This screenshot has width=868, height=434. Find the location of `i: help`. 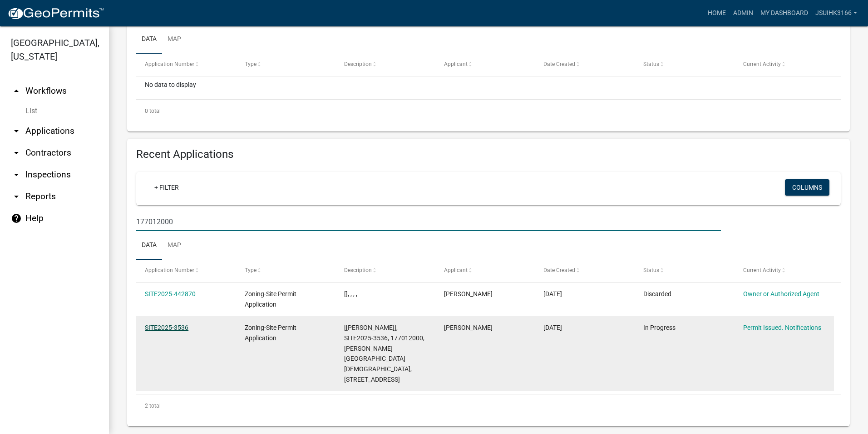

i: help is located at coordinates (16, 218).